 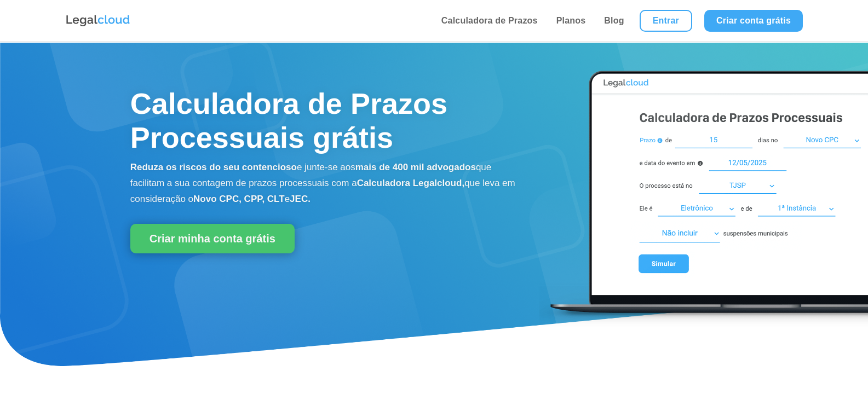 What do you see at coordinates (416, 167) in the screenshot?
I see `b: mais de 400 mil advogados` at bounding box center [416, 167].